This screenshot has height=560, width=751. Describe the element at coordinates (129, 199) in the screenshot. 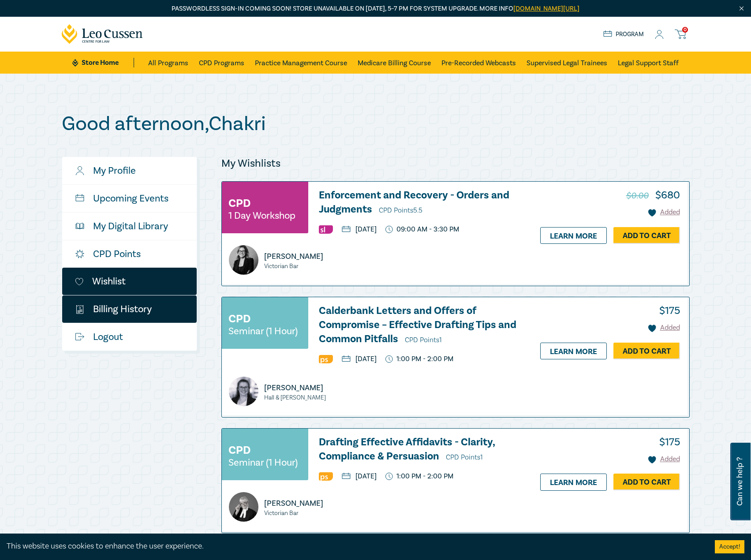

I see `a: Upcoming Events` at that location.